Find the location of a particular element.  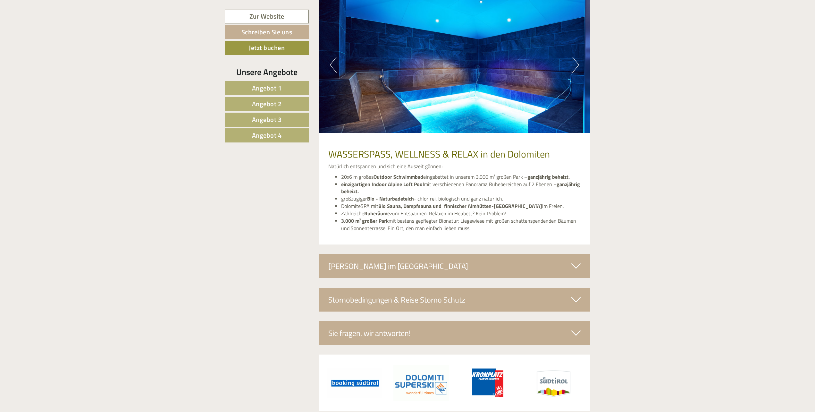

div: Unsere Angebote is located at coordinates (267, 72).